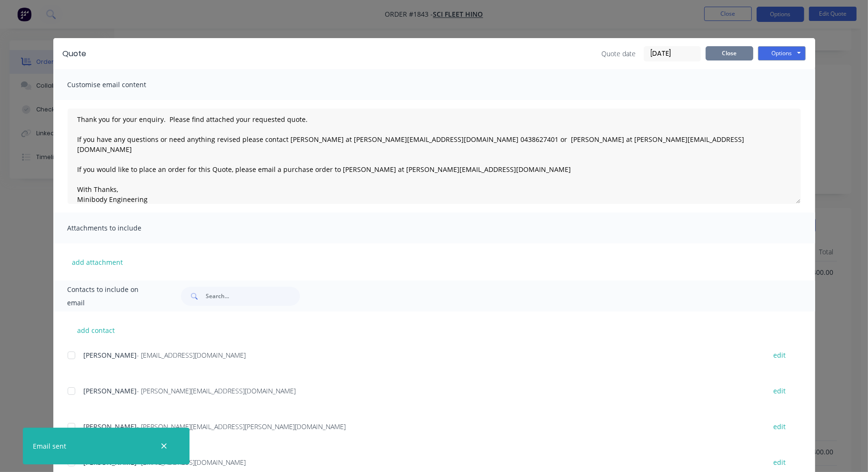 The width and height of the screenshot is (868, 472). Describe the element at coordinates (253, 296) in the screenshot. I see `input: Search...` at that location.